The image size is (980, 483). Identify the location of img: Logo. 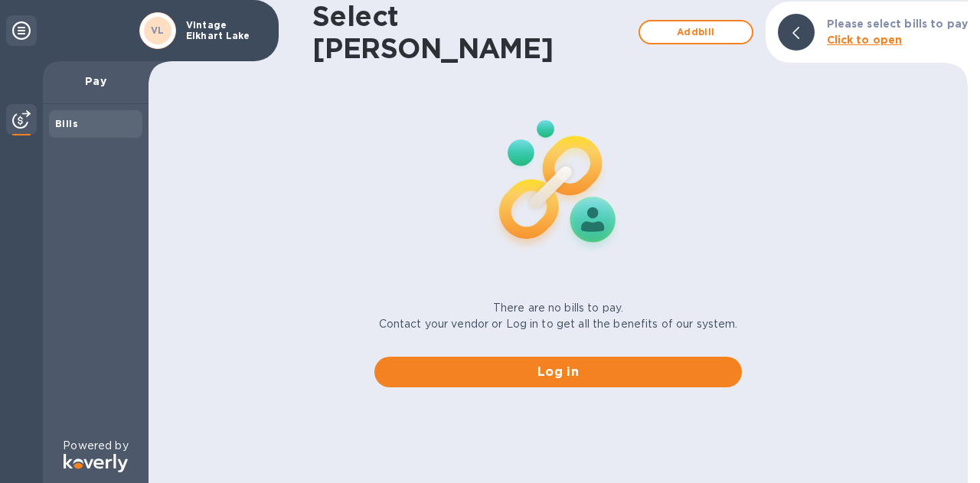
(96, 463).